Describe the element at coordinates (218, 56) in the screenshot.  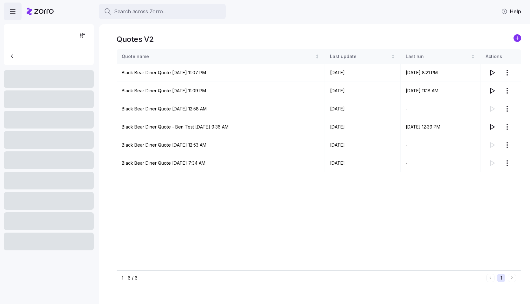
I see `div: Quote name` at that location.